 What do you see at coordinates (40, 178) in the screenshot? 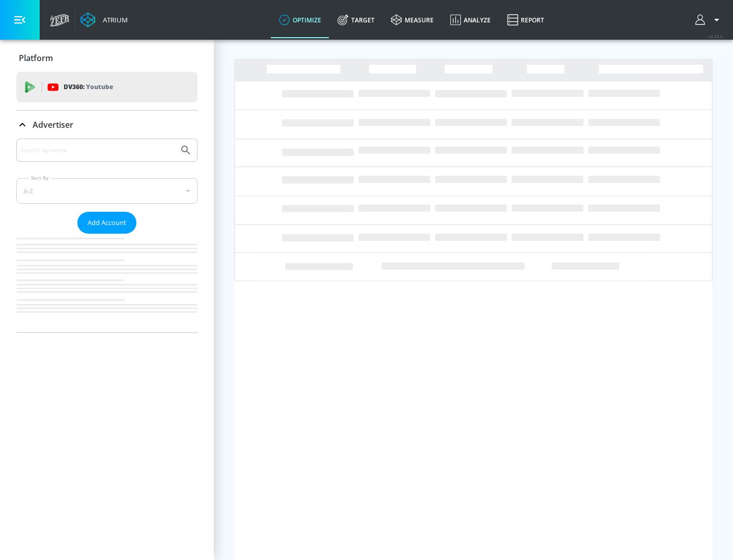
I see `label: Sort By` at bounding box center [40, 178].